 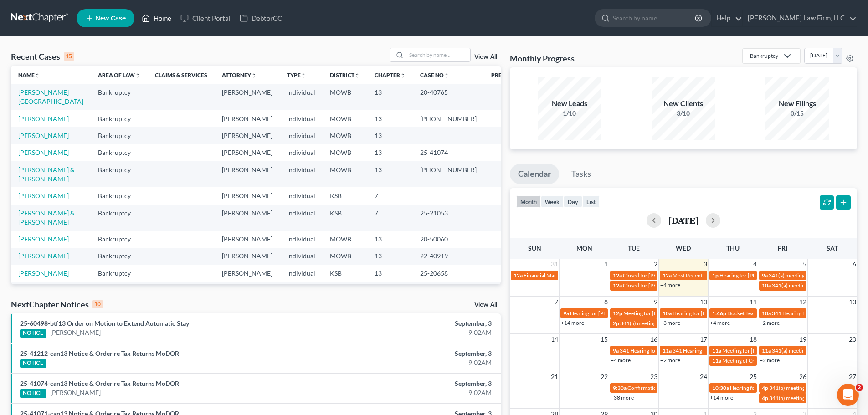 I want to click on a: Client Portal, so click(x=206, y=18).